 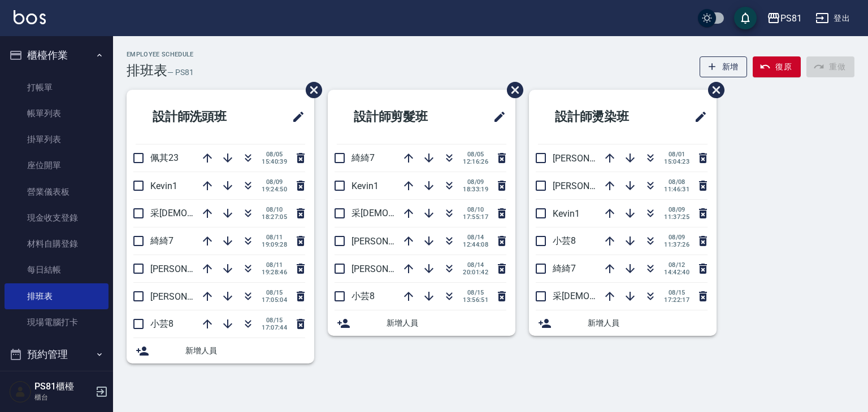 What do you see at coordinates (274, 189) in the screenshot?
I see `span: 19:24:50` at bounding box center [274, 189].